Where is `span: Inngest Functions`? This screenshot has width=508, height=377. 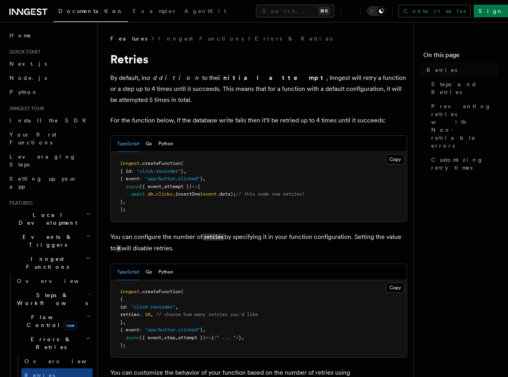 span: Inngest Functions is located at coordinates (46, 263).